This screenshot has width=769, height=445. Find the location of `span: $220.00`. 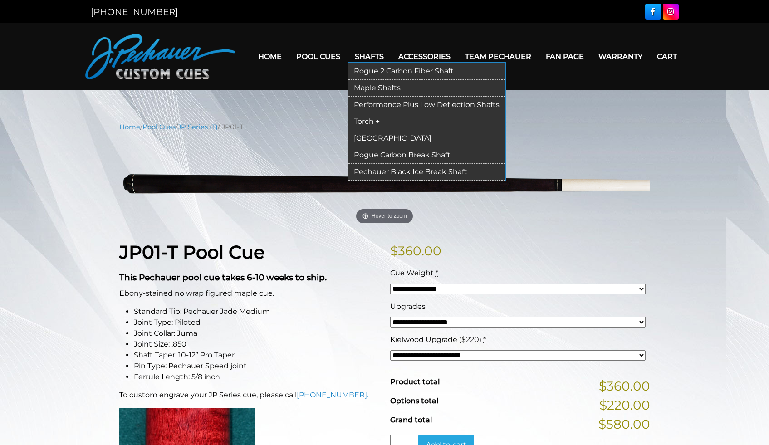

span: $220.00 is located at coordinates (625, 405).